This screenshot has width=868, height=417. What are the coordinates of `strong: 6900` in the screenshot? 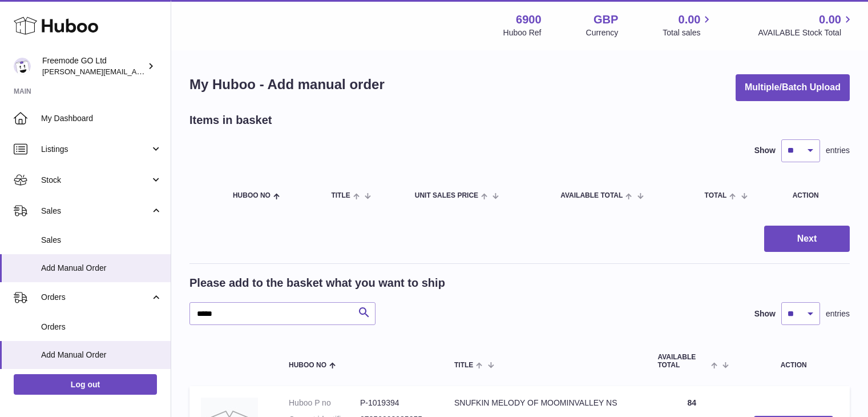 It's located at (529, 19).